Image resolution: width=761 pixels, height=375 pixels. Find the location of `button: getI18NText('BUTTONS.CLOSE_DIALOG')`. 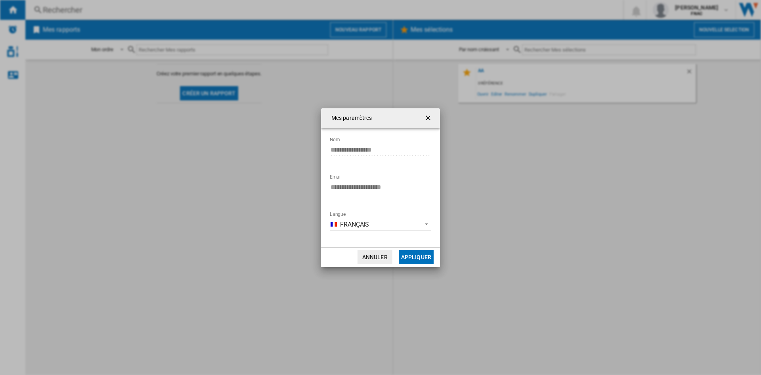

button: getI18NText('BUTTONS.CLOSE_DIALOG') is located at coordinates (429, 118).